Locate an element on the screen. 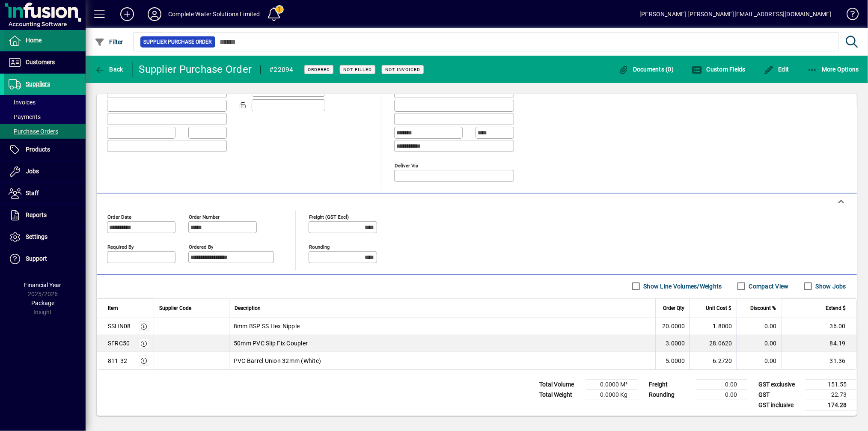 The height and width of the screenshot is (431, 868). td: 6.2720 is located at coordinates (713, 361).